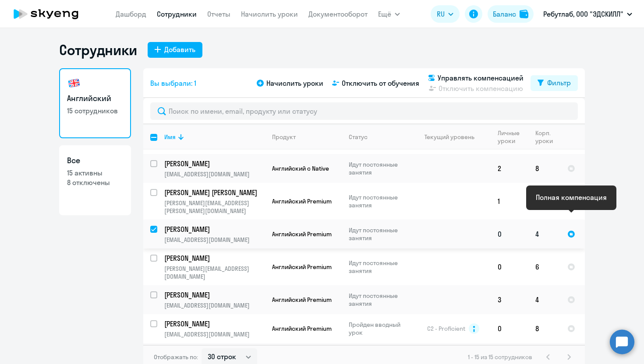 This screenshot has width=644, height=364. I want to click on input: Поиск по имени, email, продукту или статусу, so click(364, 111).